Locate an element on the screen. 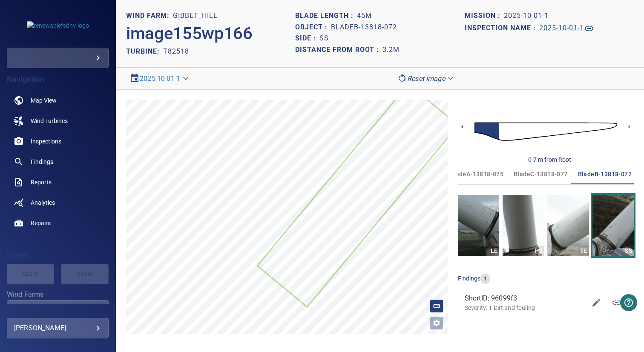 The height and width of the screenshot is (352, 644). a: analytics noActive is located at coordinates (57, 202).